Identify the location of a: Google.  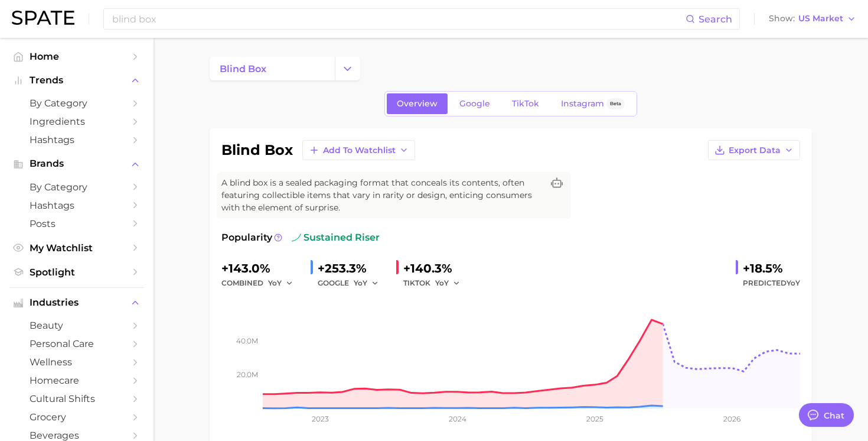
(475, 104).